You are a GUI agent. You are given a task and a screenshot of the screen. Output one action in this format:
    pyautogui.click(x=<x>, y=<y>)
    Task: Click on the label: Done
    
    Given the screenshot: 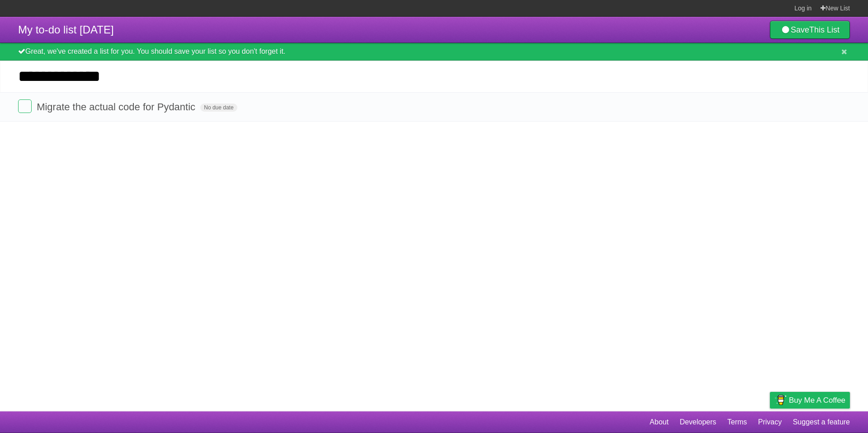 What is the action you would take?
    pyautogui.click(x=25, y=106)
    